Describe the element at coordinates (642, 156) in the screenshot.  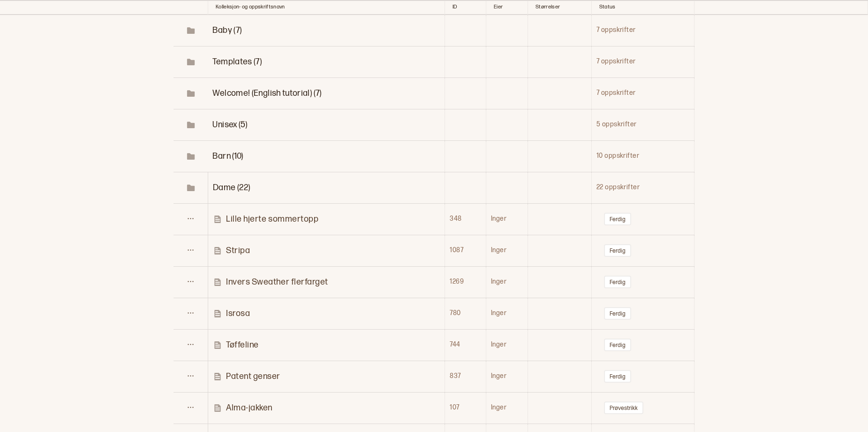
I see `td: 10 oppskrifter` at that location.